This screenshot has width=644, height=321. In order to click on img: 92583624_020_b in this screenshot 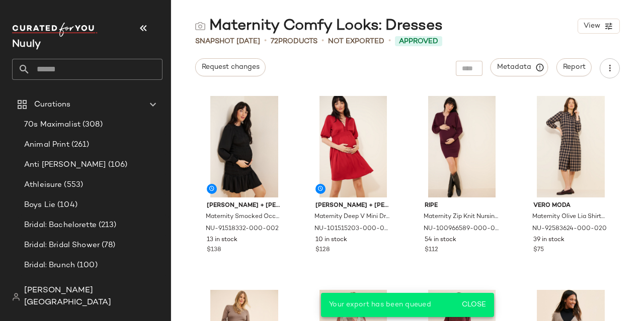, I will do `click(570, 147)`.